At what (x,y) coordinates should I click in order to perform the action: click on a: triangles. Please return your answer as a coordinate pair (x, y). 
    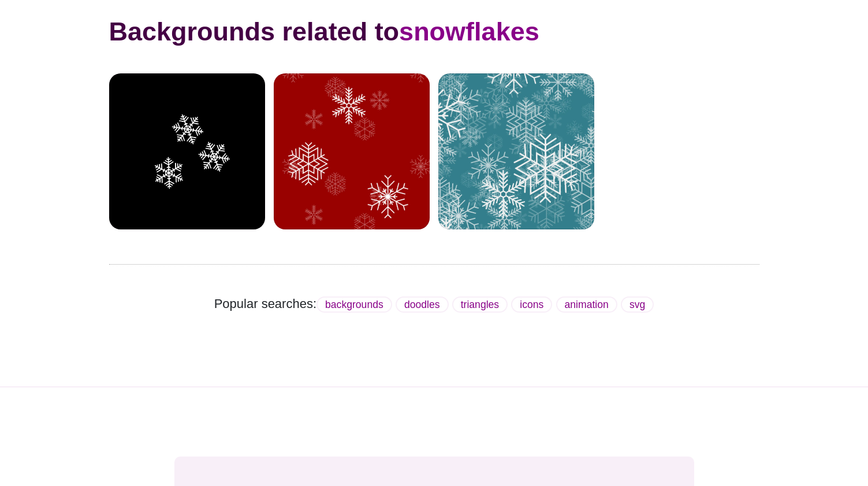
    Looking at the image, I should click on (480, 304).